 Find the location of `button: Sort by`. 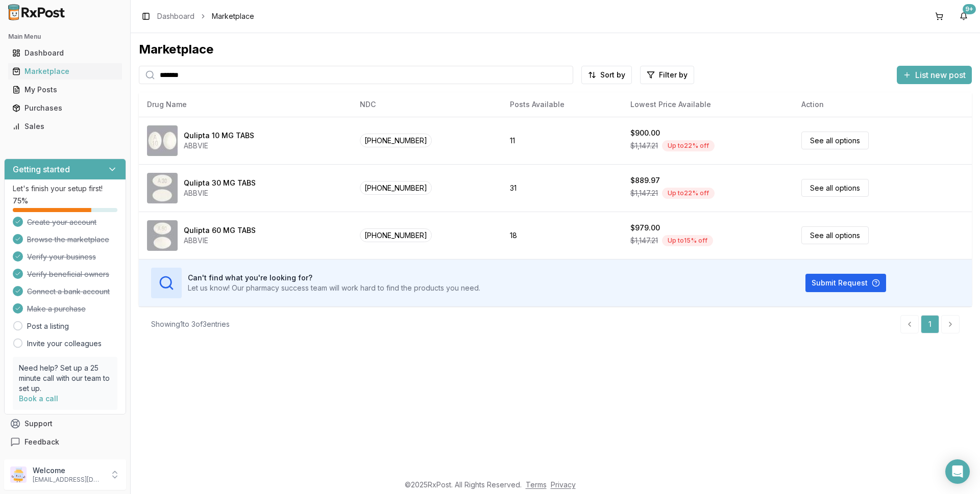

button: Sort by is located at coordinates (606, 75).